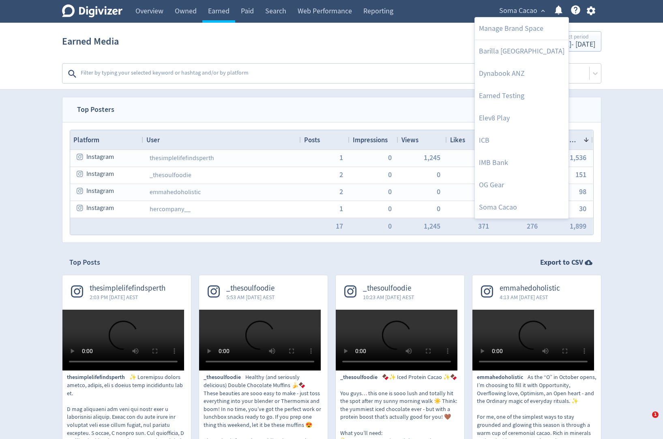  I want to click on a: ICB, so click(521, 140).